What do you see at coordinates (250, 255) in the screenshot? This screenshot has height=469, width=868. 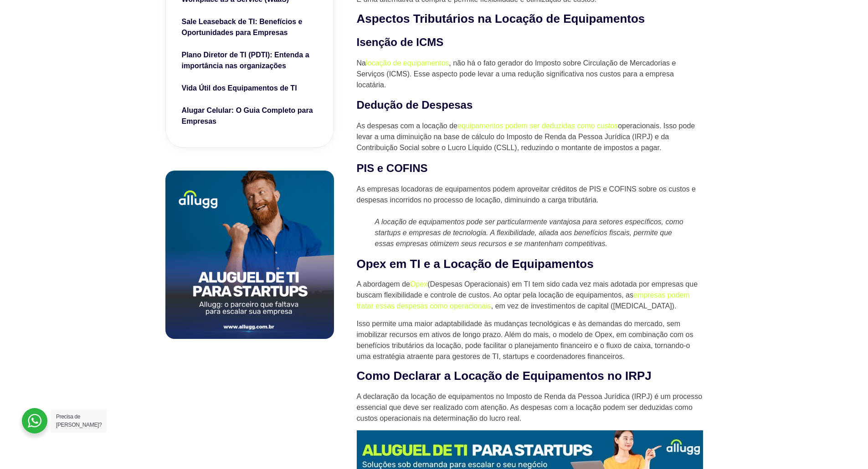 I see `img: aluguel de notebook para startups` at bounding box center [250, 255].